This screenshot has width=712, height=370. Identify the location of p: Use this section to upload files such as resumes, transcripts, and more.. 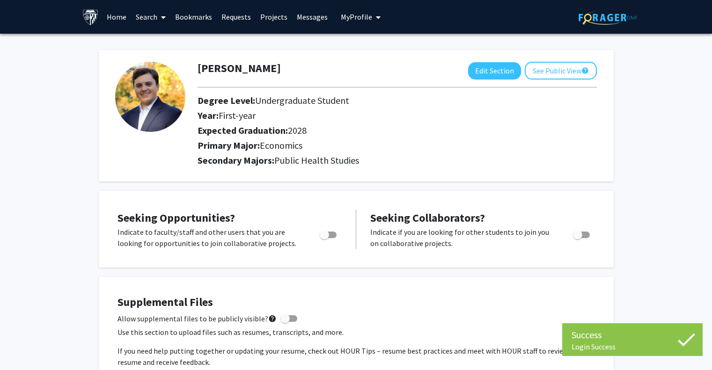
(356, 332).